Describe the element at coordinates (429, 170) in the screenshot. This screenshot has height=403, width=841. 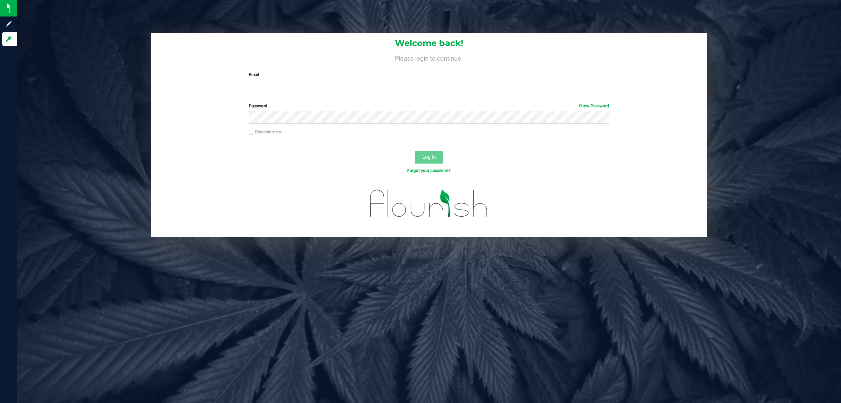
I see `a: Forgot your password?` at that location.